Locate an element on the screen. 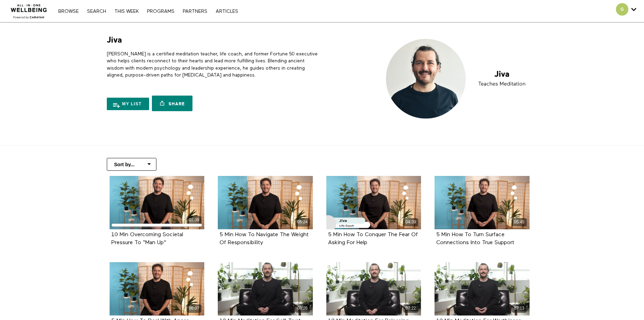 The height and width of the screenshot is (320, 644). a: 5 Min How To Navigate The Weight Of Responsibility is located at coordinates (264, 239).